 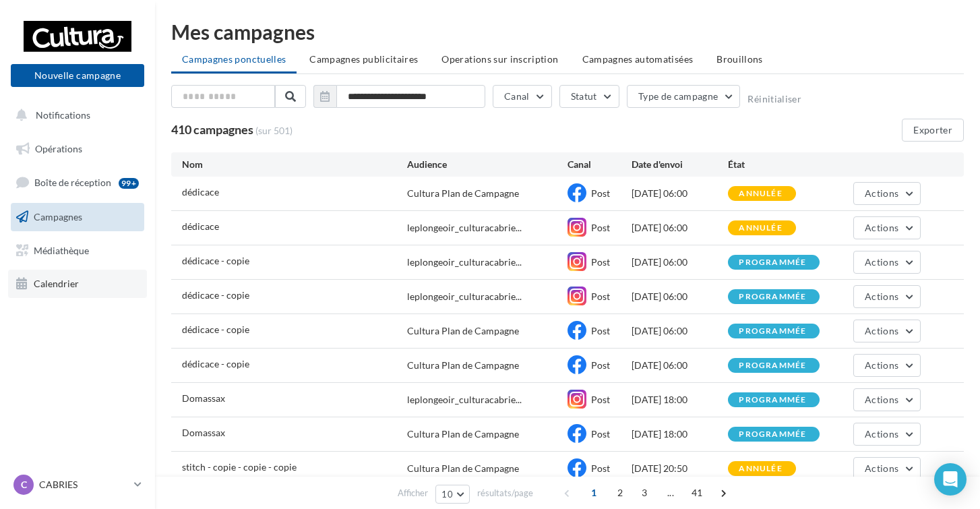 What do you see at coordinates (679, 165) in the screenshot?
I see `div: Date d'envoi` at bounding box center [679, 165].